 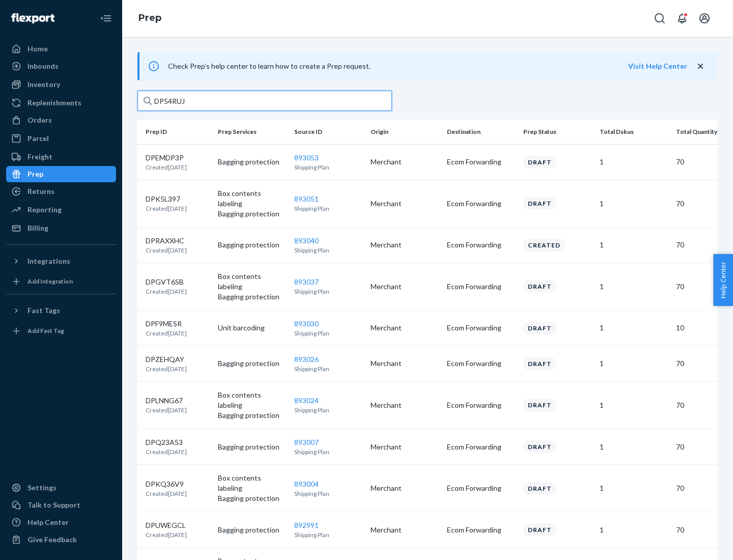 What do you see at coordinates (49, 261) in the screenshot?
I see `div: Integrations` at bounding box center [49, 261].